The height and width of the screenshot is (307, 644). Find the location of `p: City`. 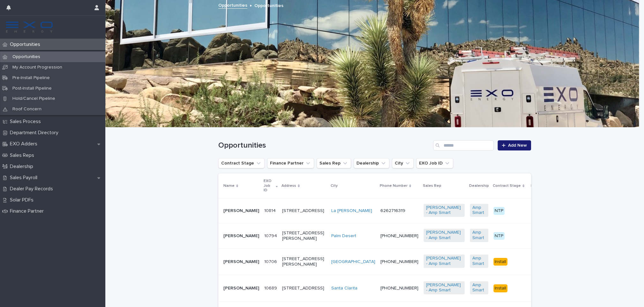

p: City is located at coordinates (334, 186).